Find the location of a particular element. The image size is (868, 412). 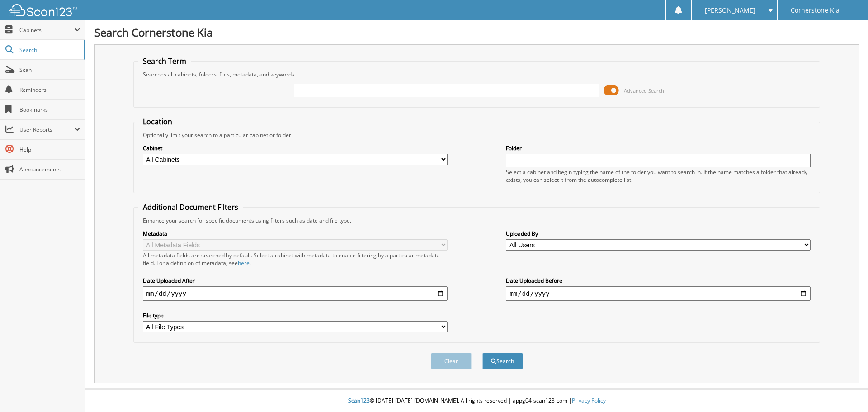

button: Clear is located at coordinates (451, 361).